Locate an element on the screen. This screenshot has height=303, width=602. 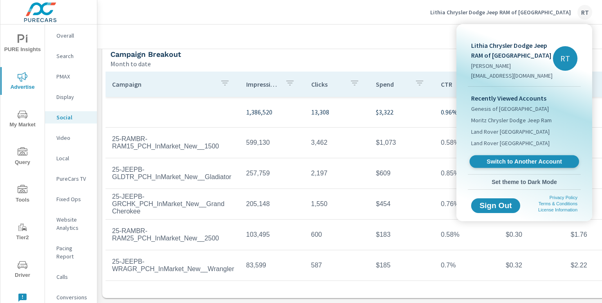
div: RT is located at coordinates (565, 58).